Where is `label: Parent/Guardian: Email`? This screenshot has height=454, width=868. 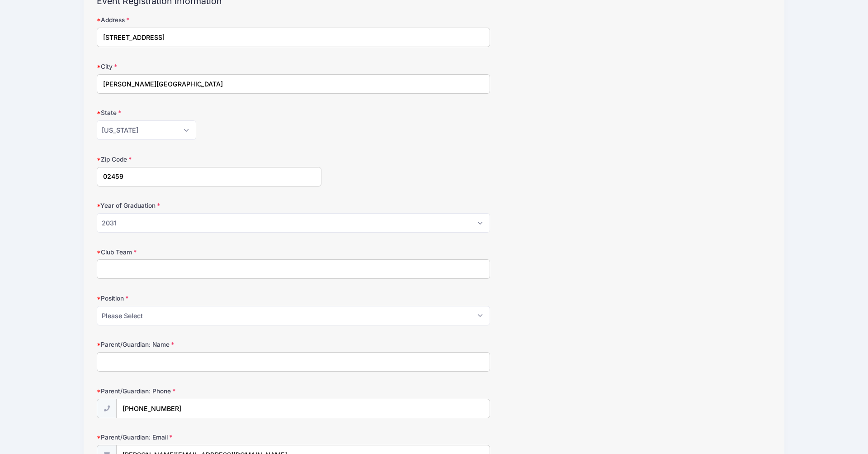
label: Parent/Guardian: Email is located at coordinates (209, 437).